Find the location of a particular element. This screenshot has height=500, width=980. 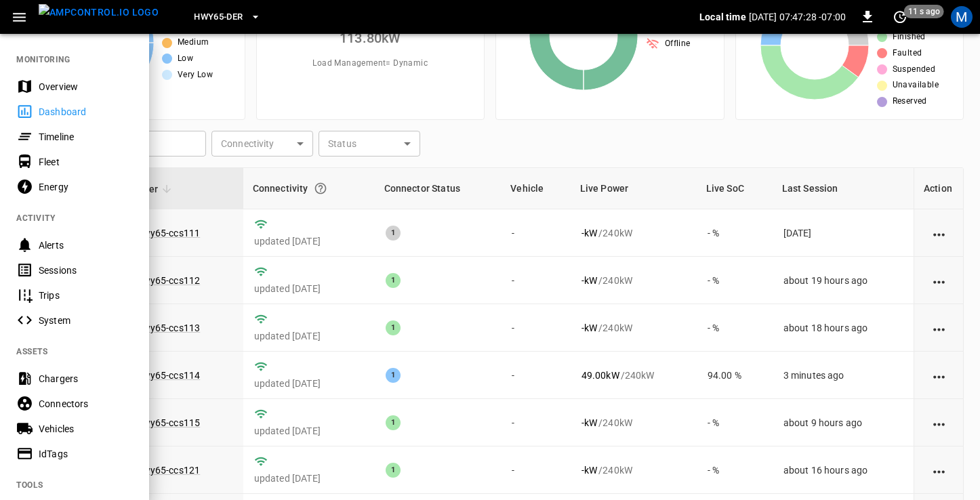

div: Overview is located at coordinates (85, 87).